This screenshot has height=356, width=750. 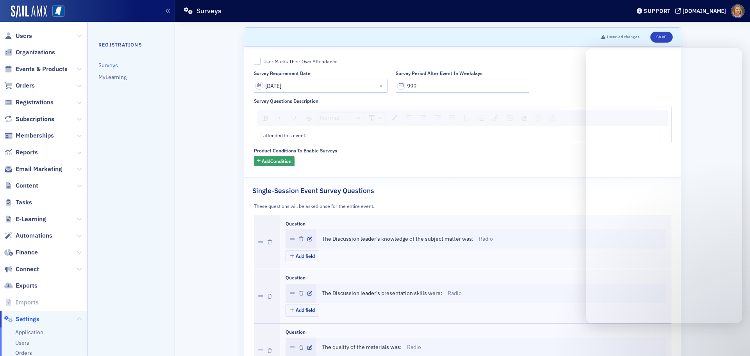 I want to click on a: E-Learning, so click(x=25, y=219).